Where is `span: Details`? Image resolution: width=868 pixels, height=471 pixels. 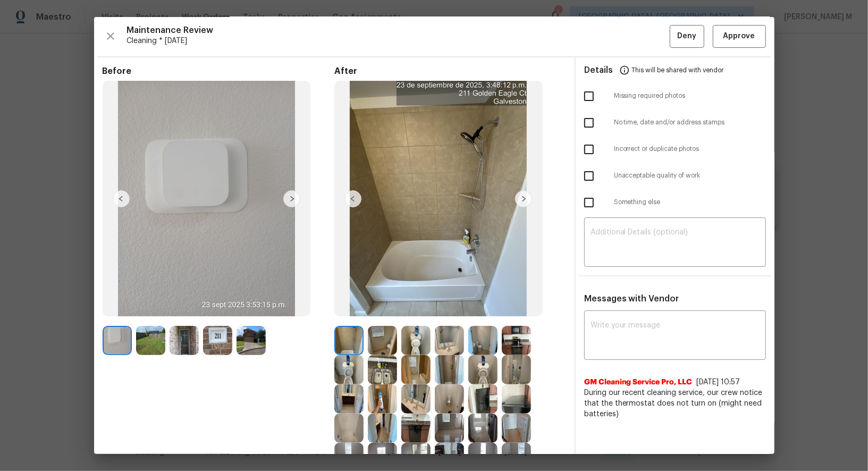
span: Details is located at coordinates (598, 70).